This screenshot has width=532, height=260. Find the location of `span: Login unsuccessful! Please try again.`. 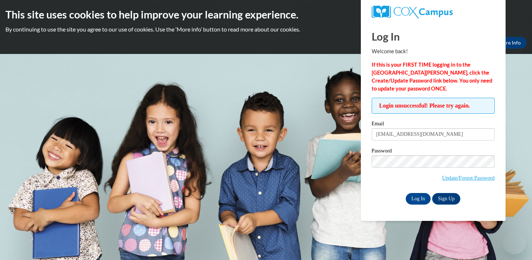

span: Login unsuccessful! Please try again. is located at coordinates (433, 106).